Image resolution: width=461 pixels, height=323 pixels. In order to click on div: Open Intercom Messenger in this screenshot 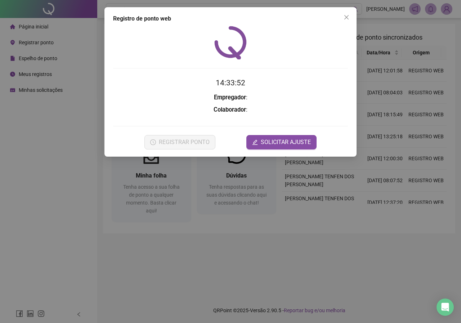, I will do `click(445, 307)`.